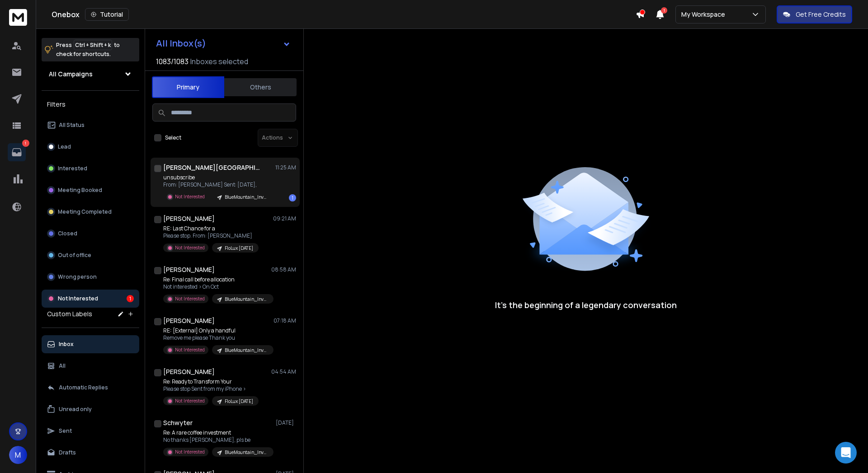 The image size is (868, 473). What do you see at coordinates (17, 152) in the screenshot?
I see `a: 1` at bounding box center [17, 152].